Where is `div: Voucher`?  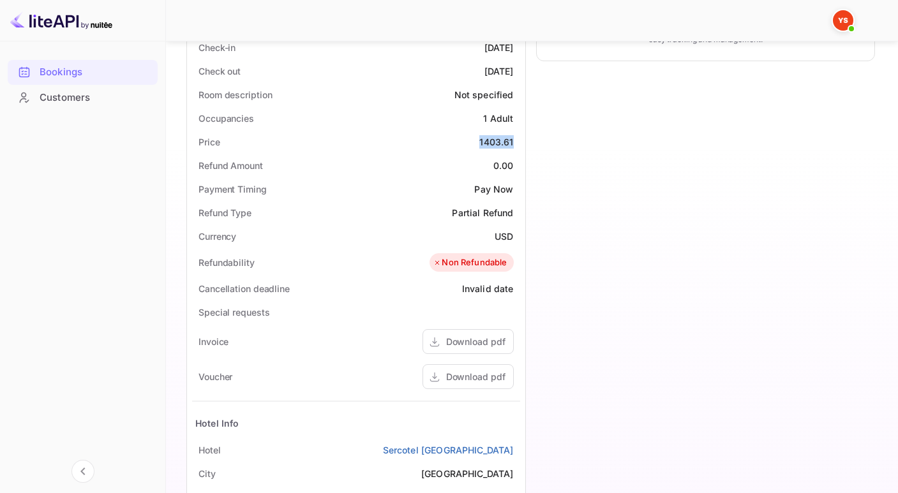 div: Voucher is located at coordinates (215, 376).